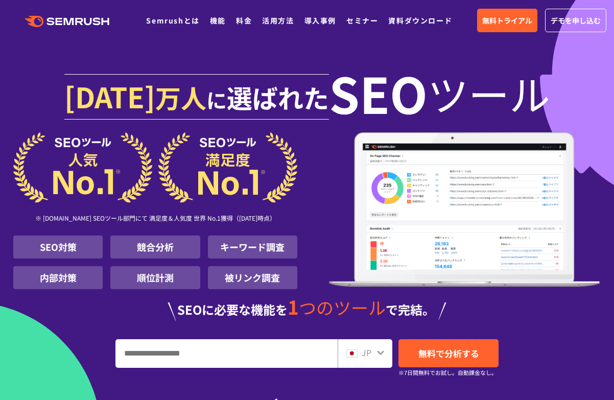  What do you see at coordinates (378, 93) in the screenshot?
I see `span: SEO` at bounding box center [378, 93].